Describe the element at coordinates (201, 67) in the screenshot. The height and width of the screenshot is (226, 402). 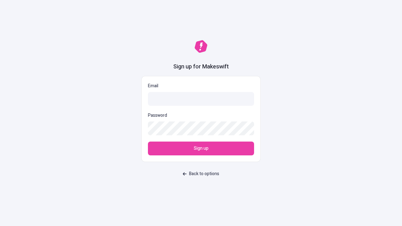
I see `h1: Sign up for Makeswift` at that location.